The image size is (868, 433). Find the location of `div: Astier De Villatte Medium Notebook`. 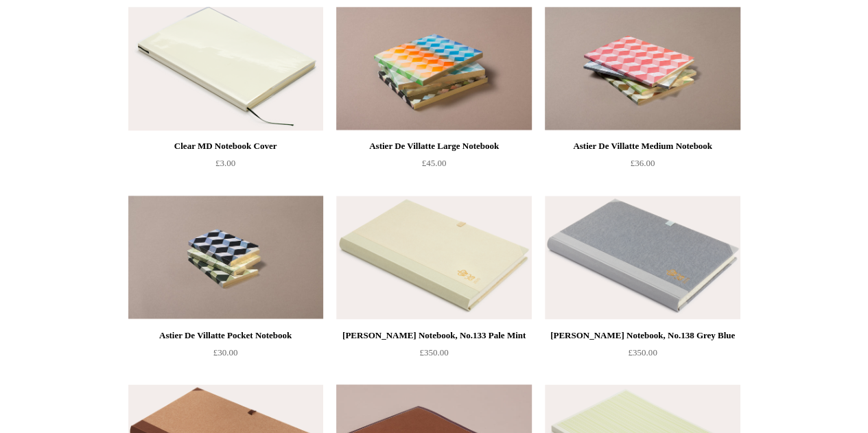

div: Astier De Villatte Medium Notebook is located at coordinates (643, 147).